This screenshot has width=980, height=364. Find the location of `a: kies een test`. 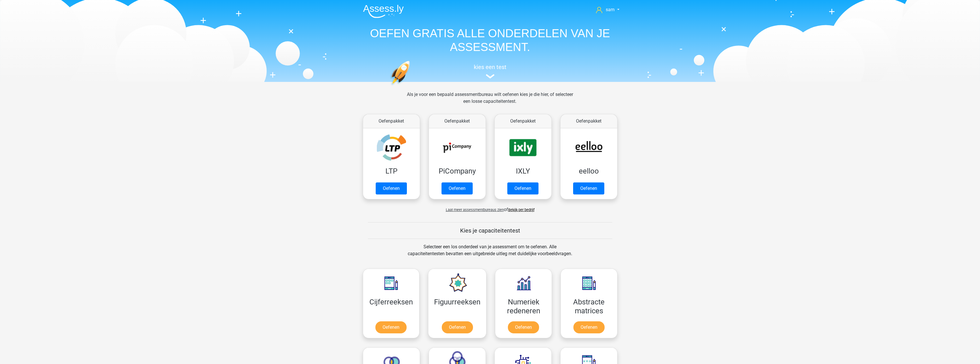

a: kies een test is located at coordinates (490, 71).